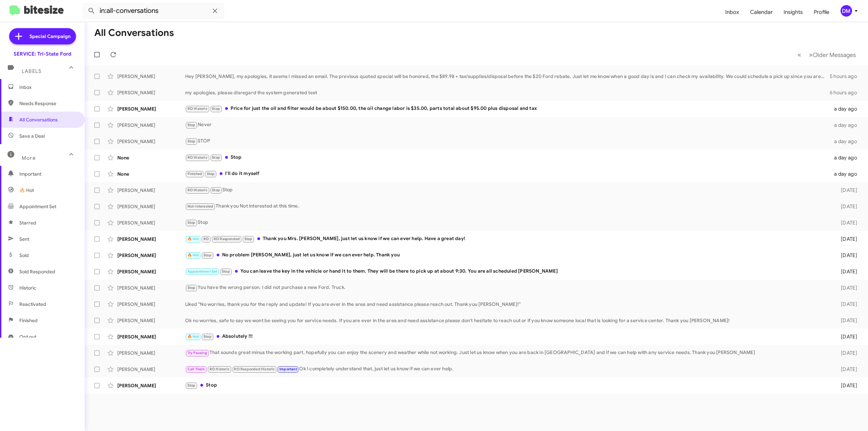 The height and width of the screenshot is (431, 868). I want to click on span: Starred, so click(28, 223).